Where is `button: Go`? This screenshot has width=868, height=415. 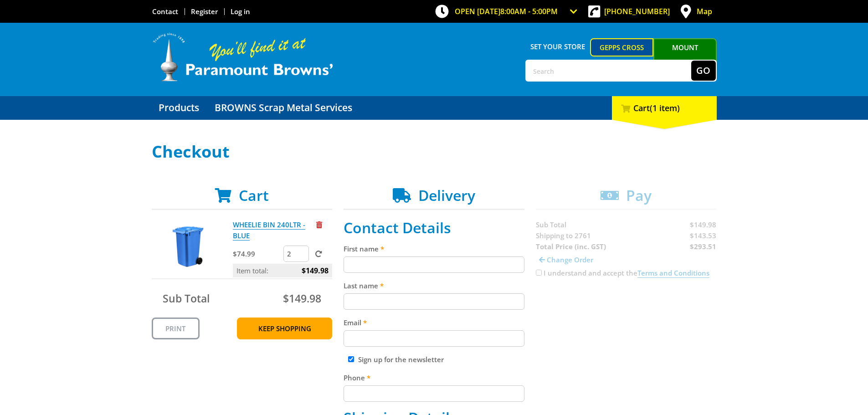 button: Go is located at coordinates (703, 70).